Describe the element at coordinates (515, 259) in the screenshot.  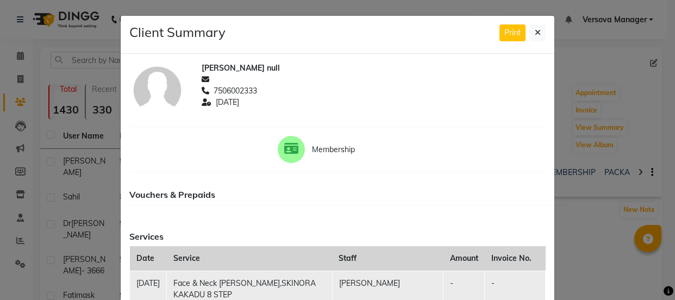
I see `th: Invoice No.` at that location.